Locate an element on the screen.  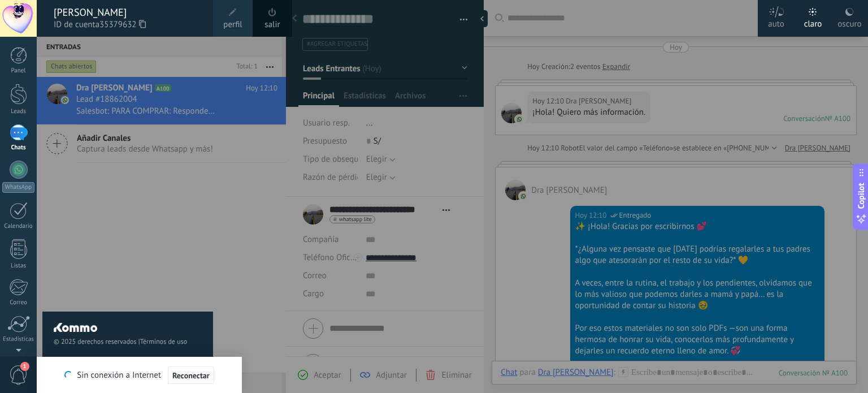
span: ID de cuenta is located at coordinates (127, 25).